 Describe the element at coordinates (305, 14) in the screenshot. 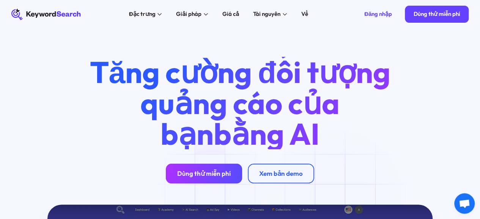

I see `font: Về` at that location.